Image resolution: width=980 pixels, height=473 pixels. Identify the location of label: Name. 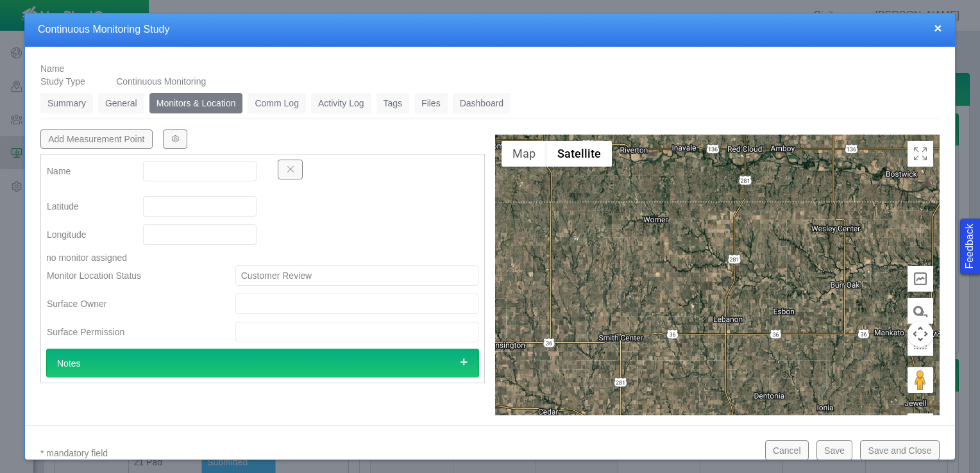
(85, 171).